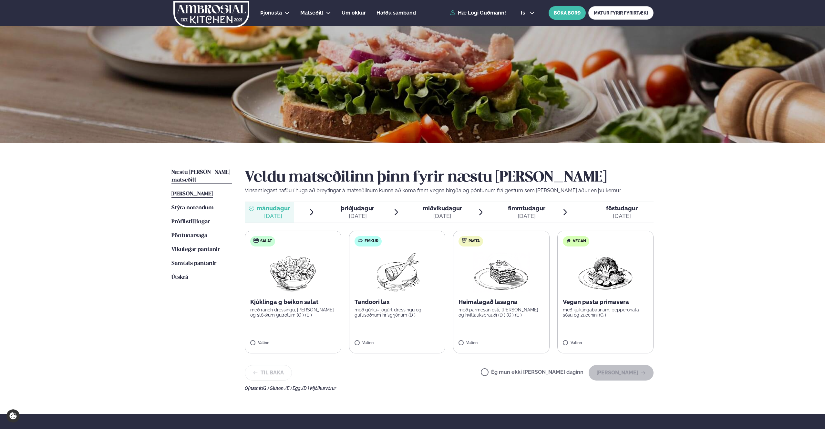 Image resolution: width=825 pixels, height=429 pixels. I want to click on a: Þjónusta, so click(271, 13).